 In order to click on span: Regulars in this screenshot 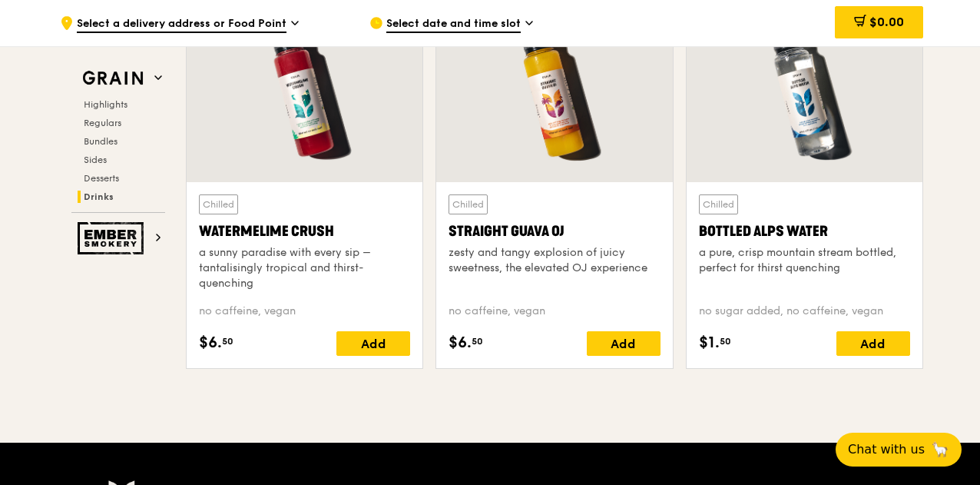, I will do `click(102, 123)`.